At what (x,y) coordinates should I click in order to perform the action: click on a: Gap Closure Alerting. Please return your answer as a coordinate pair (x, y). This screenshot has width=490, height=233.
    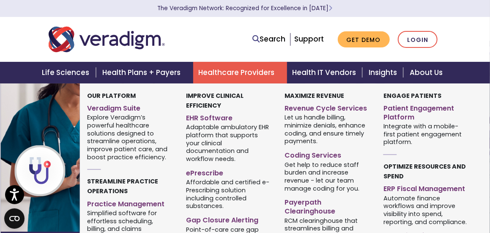
    Looking at the image, I should click on (229, 218).